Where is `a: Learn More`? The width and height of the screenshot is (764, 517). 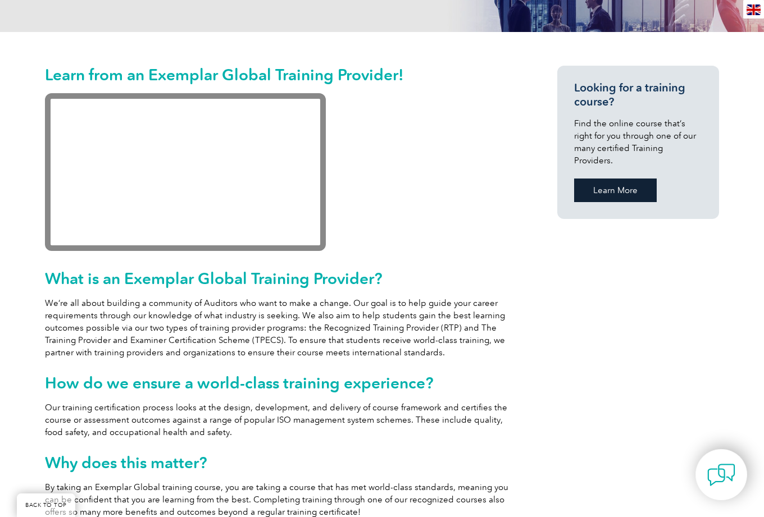 a: Learn More is located at coordinates (615, 190).